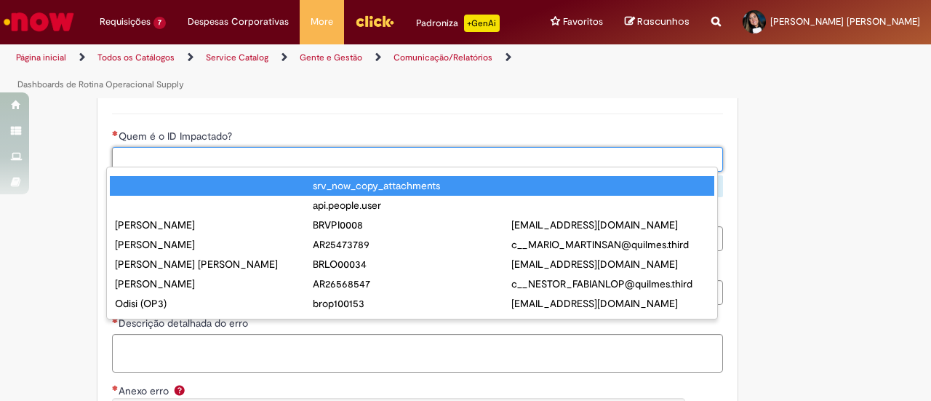 This screenshot has width=931, height=401. Describe the element at coordinates (214, 323) in the screenshot. I see `div: "/><script Bar` at that location.